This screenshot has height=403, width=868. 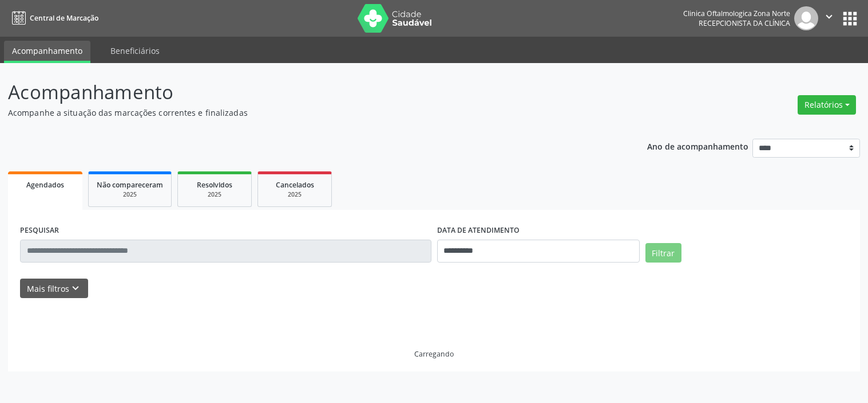 I want to click on label: PESQUISAR, so click(x=40, y=230).